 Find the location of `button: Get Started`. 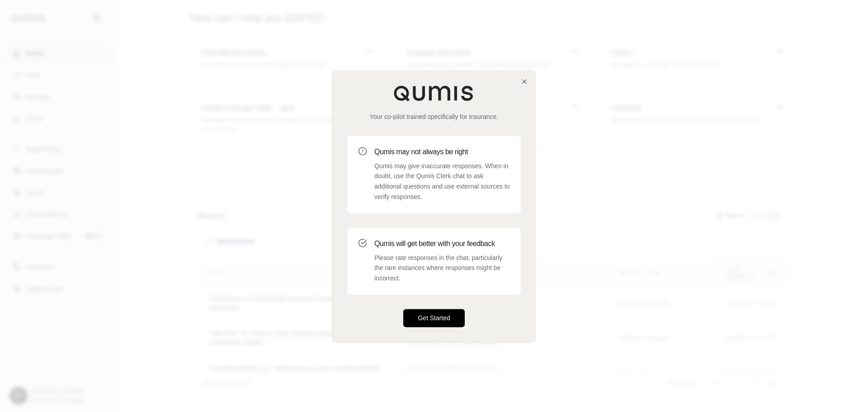

button: Get Started is located at coordinates (434, 317).